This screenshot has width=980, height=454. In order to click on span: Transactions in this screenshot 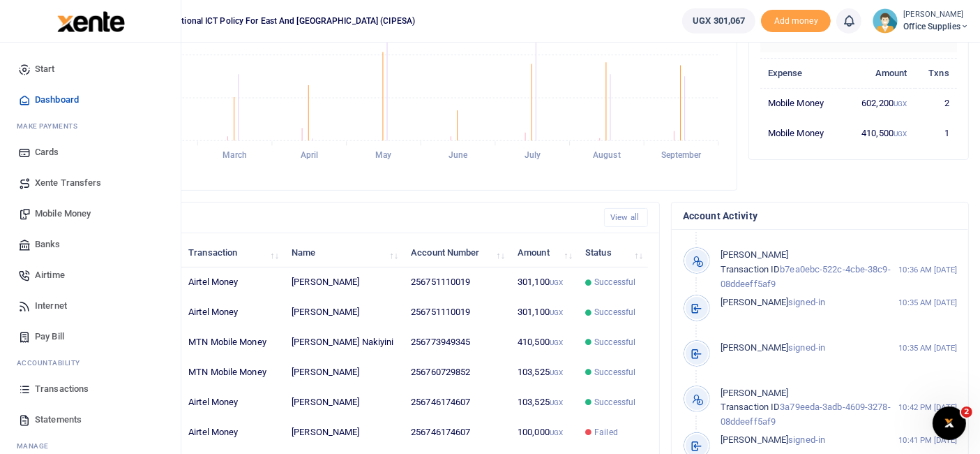, I will do `click(61, 389)`.